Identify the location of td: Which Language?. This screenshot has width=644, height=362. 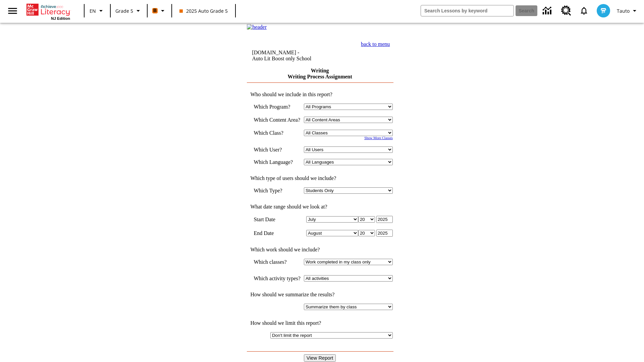
(277, 162).